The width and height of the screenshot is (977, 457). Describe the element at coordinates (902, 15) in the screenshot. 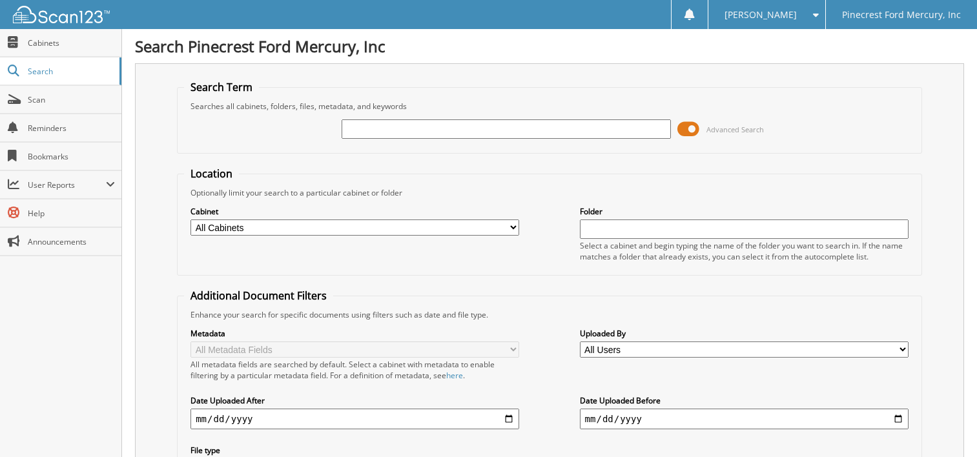

I see `span: Pinecrest Ford Mercury, Inc` at that location.